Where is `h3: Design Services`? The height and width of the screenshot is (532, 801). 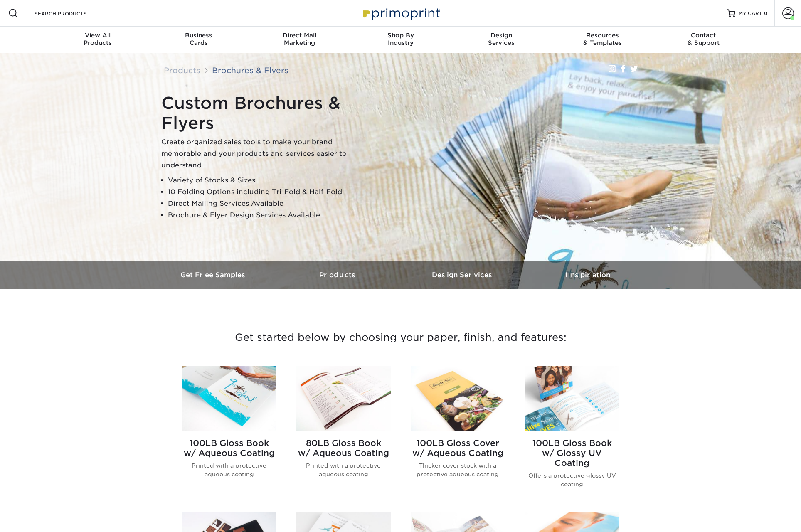 h3: Design Services is located at coordinates (463, 274).